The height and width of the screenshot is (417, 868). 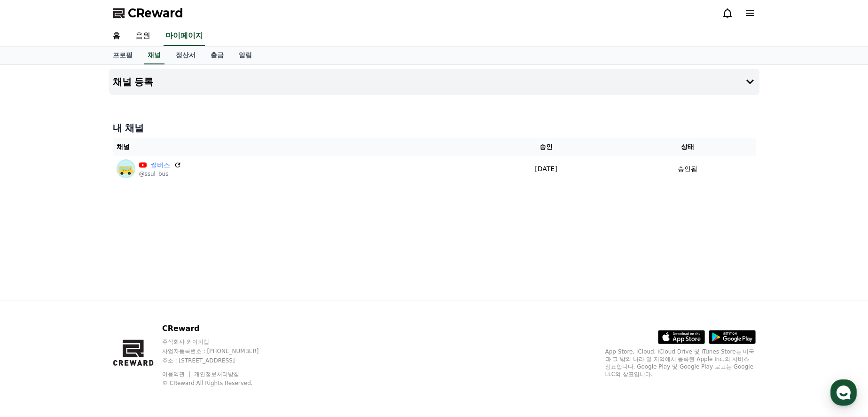 What do you see at coordinates (185, 55) in the screenshot?
I see `a: 정산서` at bounding box center [185, 55].